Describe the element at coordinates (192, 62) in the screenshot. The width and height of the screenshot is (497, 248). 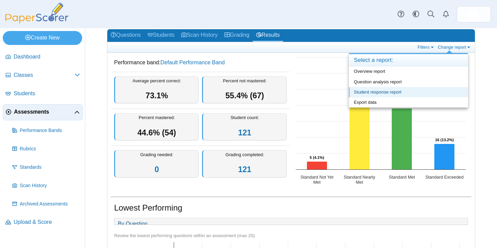
I see `a: Default Performance Band` at that location.